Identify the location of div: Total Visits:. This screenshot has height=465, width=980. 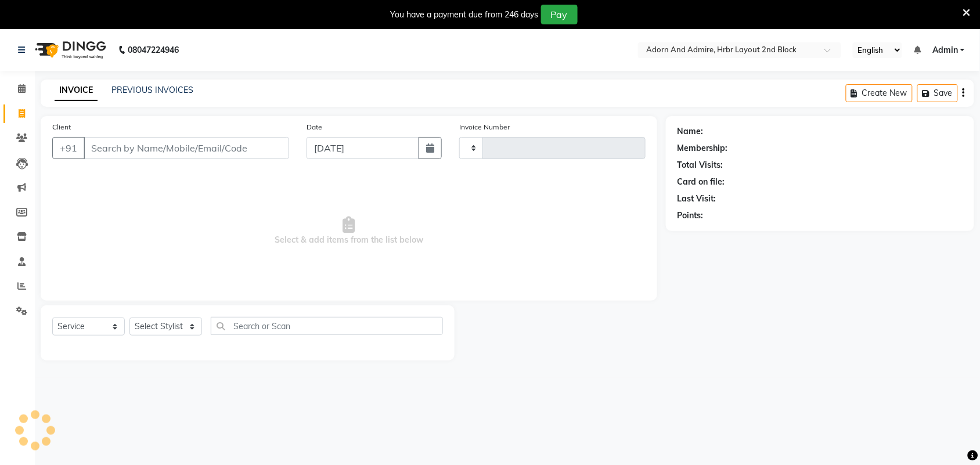
(700, 165).